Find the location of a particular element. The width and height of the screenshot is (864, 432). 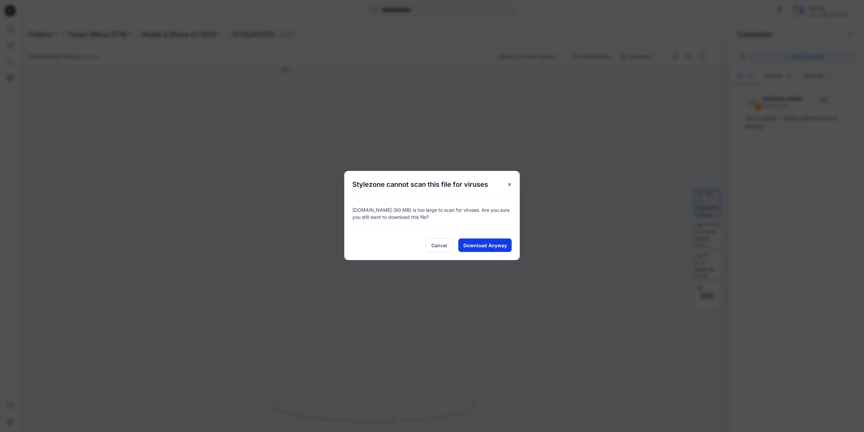

button: Download Anyway is located at coordinates (485, 245).